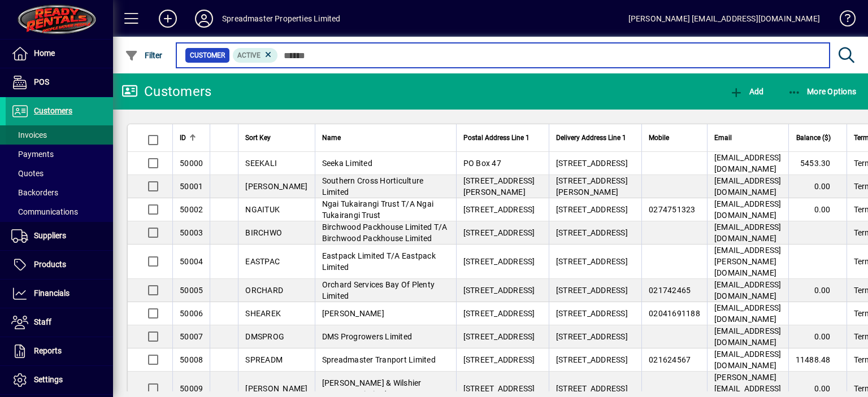 Image resolution: width=868 pixels, height=397 pixels. What do you see at coordinates (496, 138) in the screenshot?
I see `span: Postal Address Line 1` at bounding box center [496, 138].